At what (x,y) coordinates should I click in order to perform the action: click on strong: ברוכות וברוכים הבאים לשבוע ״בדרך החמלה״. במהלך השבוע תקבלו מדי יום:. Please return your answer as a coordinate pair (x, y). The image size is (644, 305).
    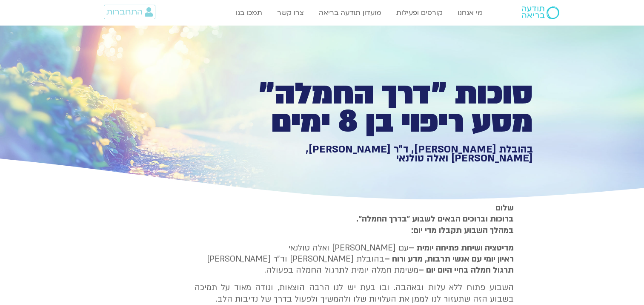
    Looking at the image, I should click on (435, 224).